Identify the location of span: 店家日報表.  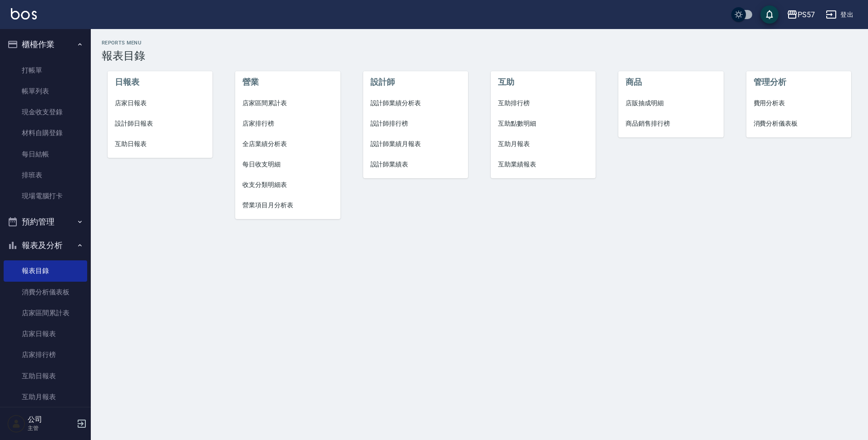
(160, 103).